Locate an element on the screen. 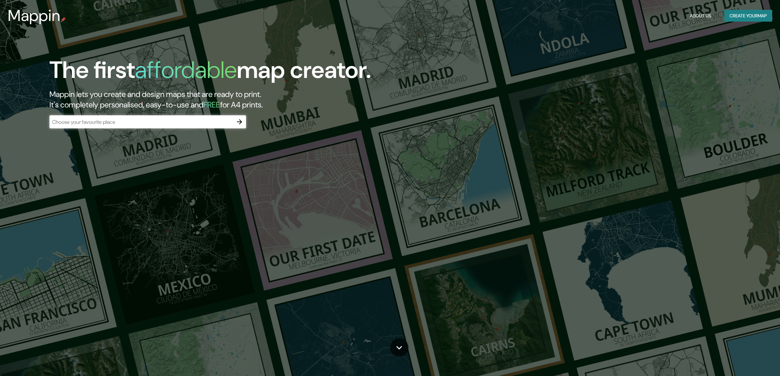 The image size is (780, 376). h2: Mappin lets you create and design maps that are ready to print. It's completely personalised, eas... is located at coordinates (244, 100).